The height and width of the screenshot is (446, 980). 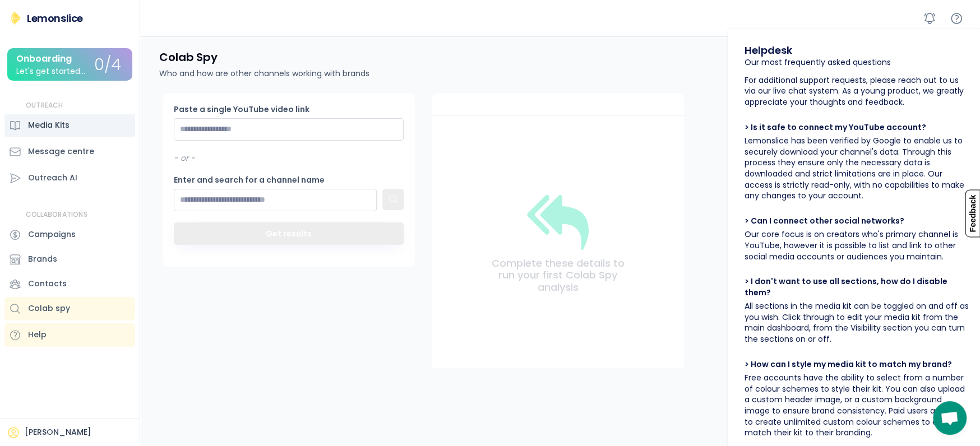 I want to click on div: Brands, so click(x=43, y=259).